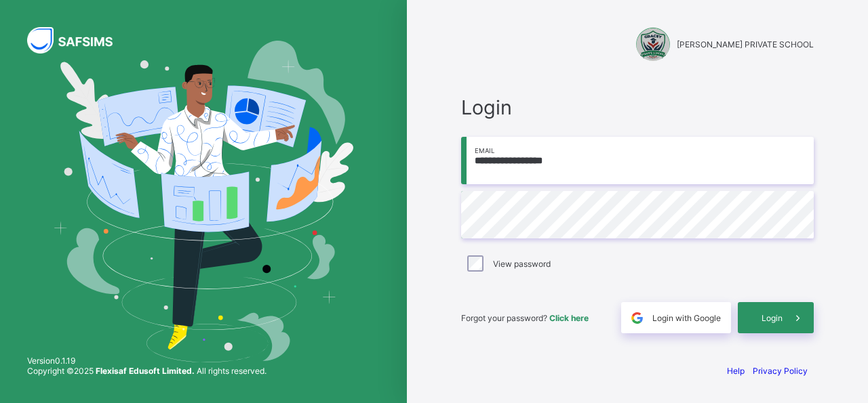 The width and height of the screenshot is (868, 403). Describe the element at coordinates (145, 371) in the screenshot. I see `strong: Flexisaf Edusoft Limited.` at that location.